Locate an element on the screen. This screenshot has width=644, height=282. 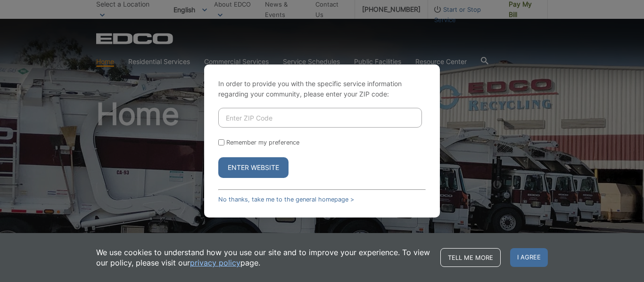
span: I agree is located at coordinates (529, 257).